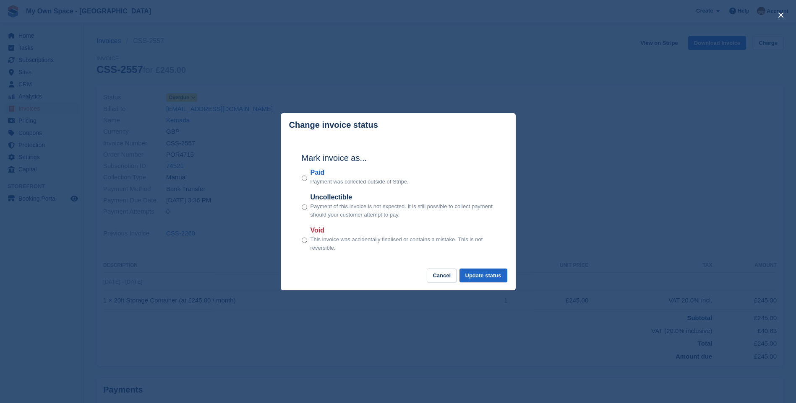  Describe the element at coordinates (781, 15) in the screenshot. I see `button: close` at that location.